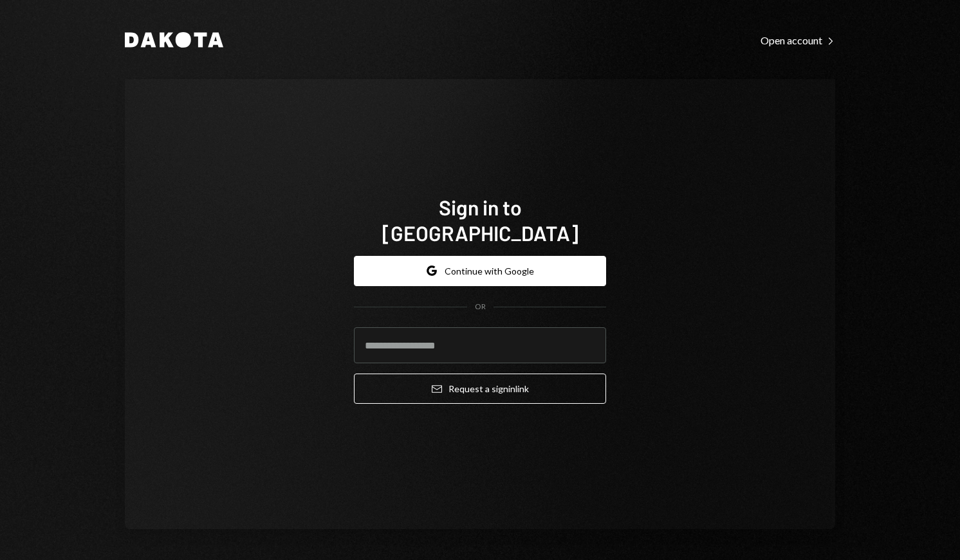 This screenshot has height=560, width=960. I want to click on button: Request a signinlink, so click(480, 388).